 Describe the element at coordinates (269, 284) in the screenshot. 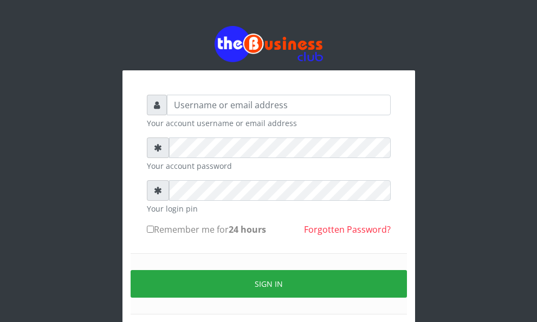

I see `button: Sign in` at that location.